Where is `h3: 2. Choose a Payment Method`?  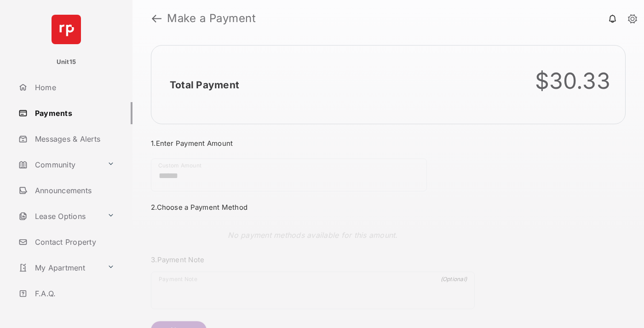 h3: 2. Choose a Payment Method is located at coordinates (313, 207).